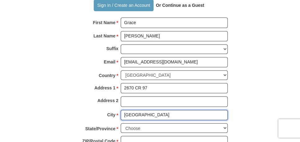 This screenshot has width=300, height=142. Describe the element at coordinates (112, 49) in the screenshot. I see `strong: Suffix` at that location.